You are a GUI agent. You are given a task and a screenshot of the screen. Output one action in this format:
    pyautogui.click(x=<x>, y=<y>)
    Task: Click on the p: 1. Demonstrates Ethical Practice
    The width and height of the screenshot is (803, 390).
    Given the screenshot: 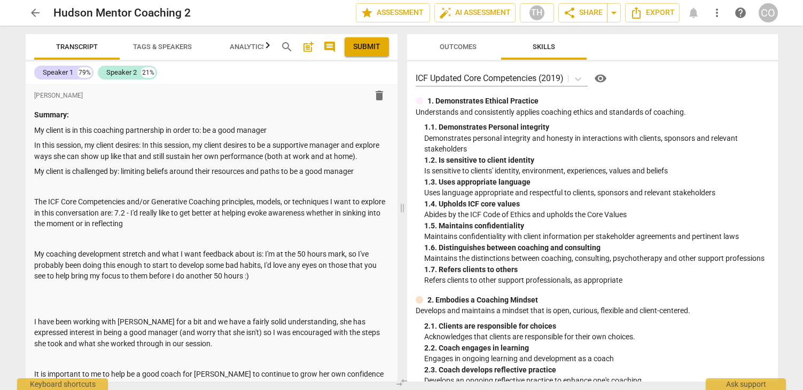 What is the action you would take?
    pyautogui.click(x=483, y=101)
    